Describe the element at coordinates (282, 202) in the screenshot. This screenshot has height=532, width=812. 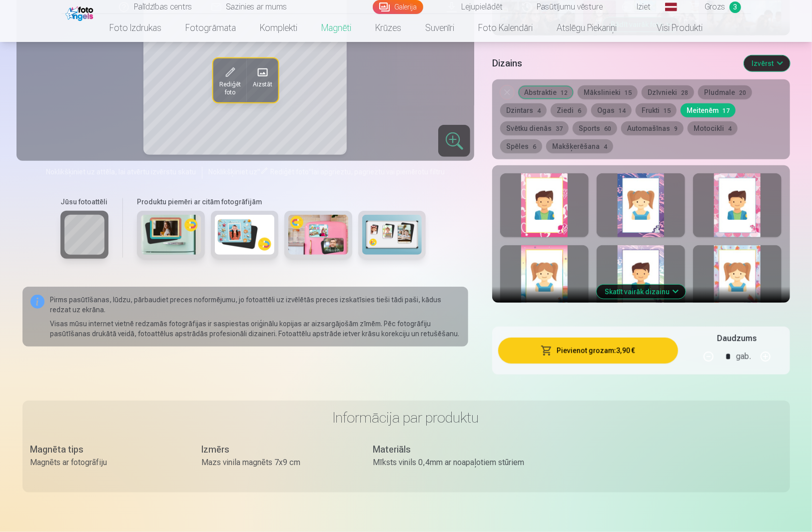
I see `h6: Produktu piemēri ar citām fotogrāfijām` at that location.